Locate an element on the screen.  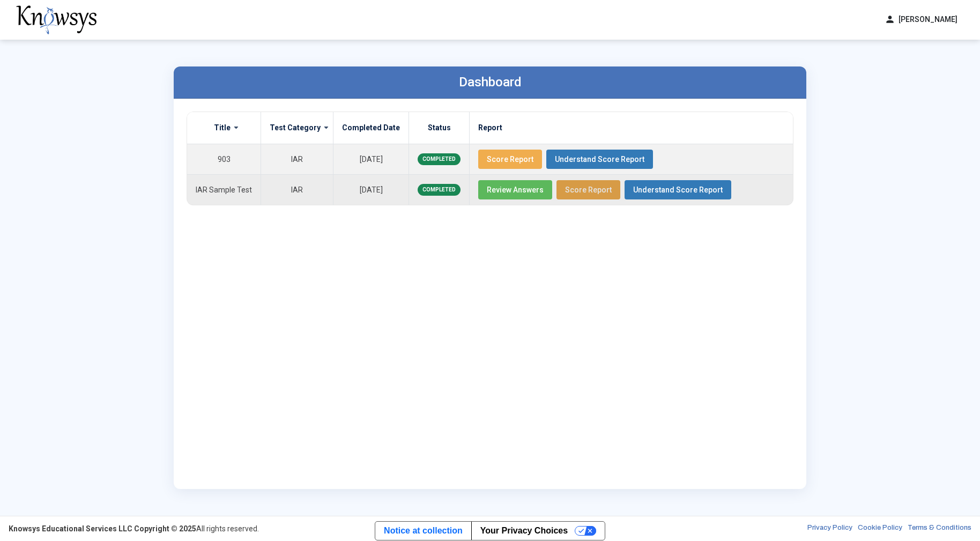
img: knowsys-logo.png is located at coordinates (56, 19).